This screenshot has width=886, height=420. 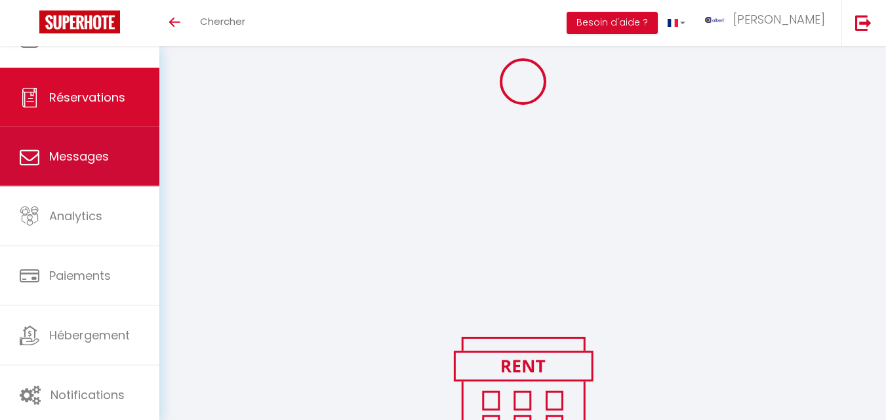 What do you see at coordinates (863, 22) in the screenshot?
I see `img: logout` at bounding box center [863, 22].